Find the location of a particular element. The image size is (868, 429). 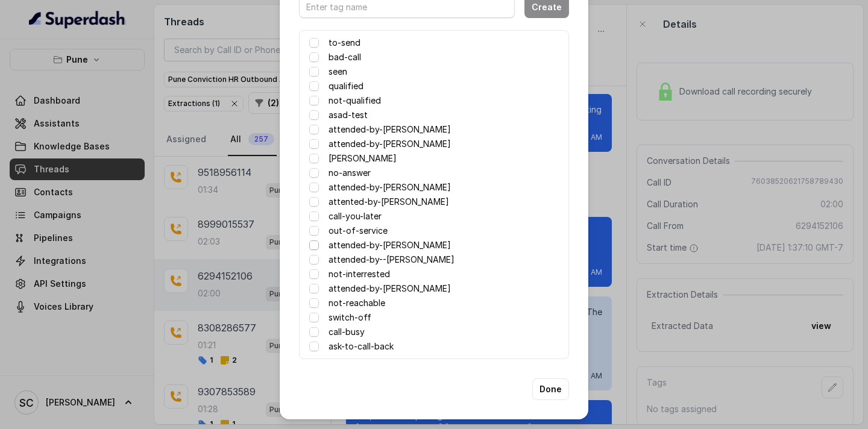

label: to-send is located at coordinates (344, 43).